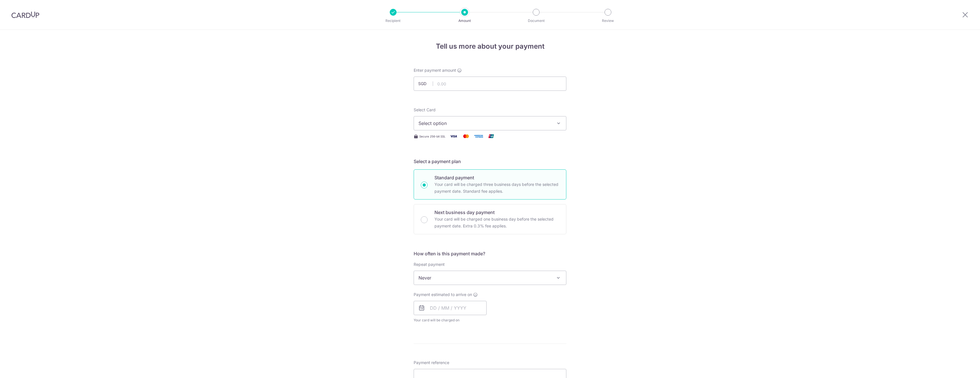 The width and height of the screenshot is (980, 378). What do you see at coordinates (393, 21) in the screenshot?
I see `p: Recipient` at bounding box center [393, 21].